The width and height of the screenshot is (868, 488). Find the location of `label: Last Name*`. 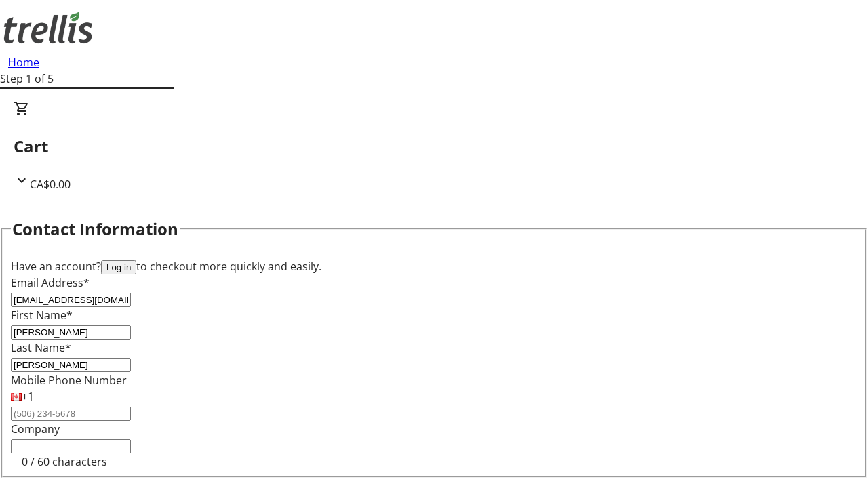

label: Last Name* is located at coordinates (41, 348).